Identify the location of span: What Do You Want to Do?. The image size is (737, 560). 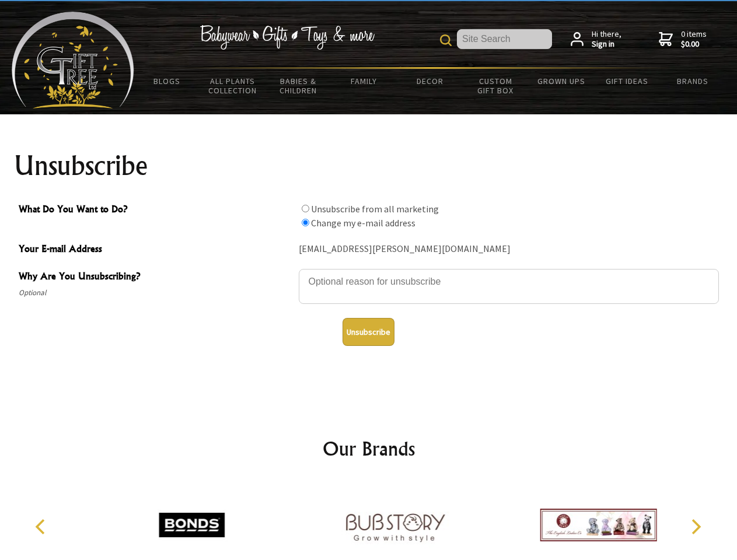
(156, 210).